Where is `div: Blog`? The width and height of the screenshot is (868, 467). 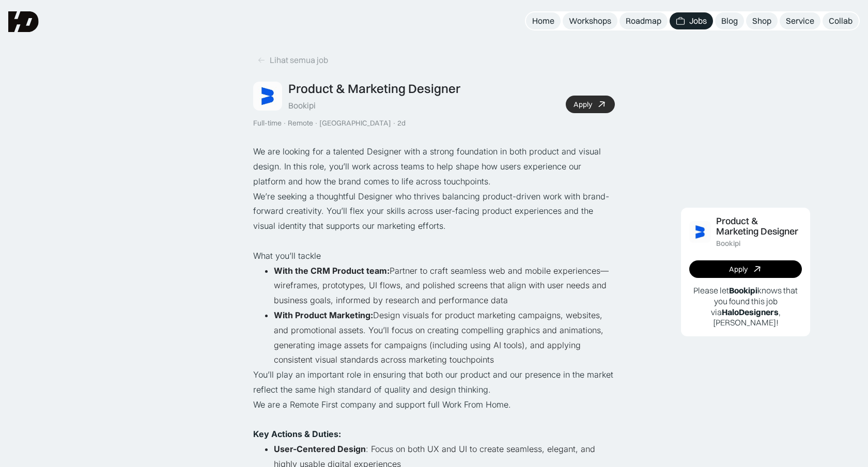 div: Blog is located at coordinates (730, 21).